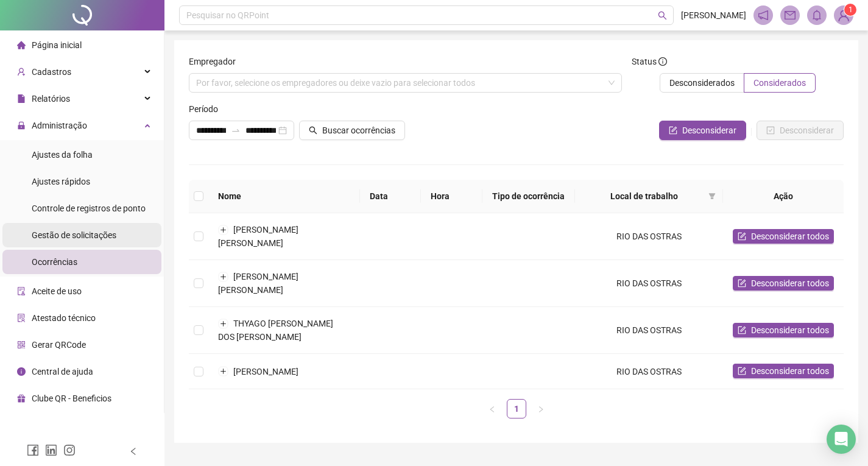 This screenshot has width=868, height=466. What do you see at coordinates (21, 45) in the screenshot?
I see `span: home` at bounding box center [21, 45].